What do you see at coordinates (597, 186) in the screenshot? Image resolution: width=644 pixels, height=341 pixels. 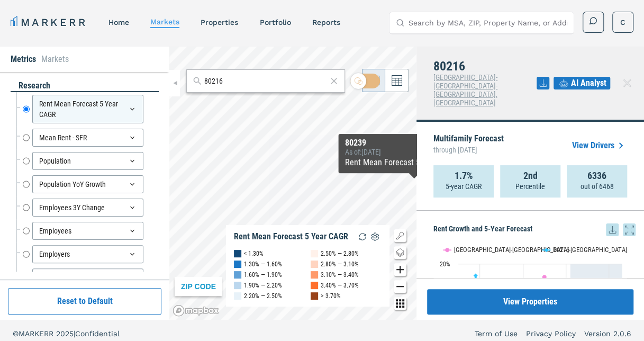 I see `p: out of 6468` at bounding box center [597, 186].